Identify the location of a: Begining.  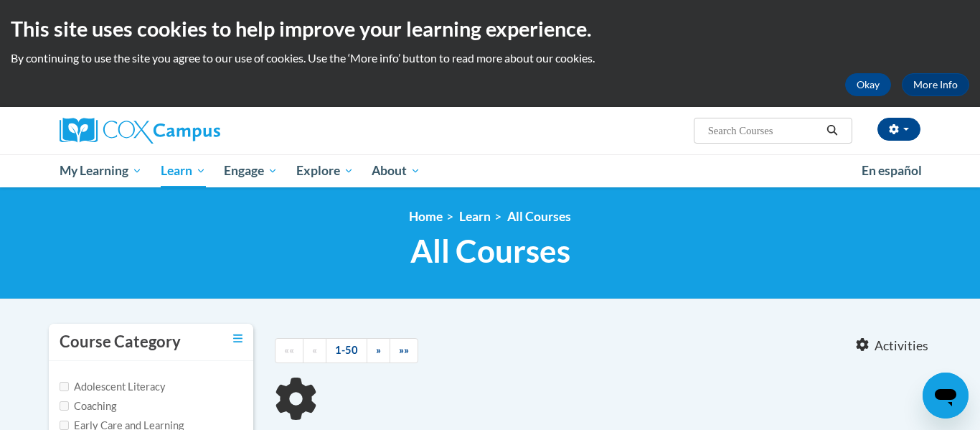
(289, 350).